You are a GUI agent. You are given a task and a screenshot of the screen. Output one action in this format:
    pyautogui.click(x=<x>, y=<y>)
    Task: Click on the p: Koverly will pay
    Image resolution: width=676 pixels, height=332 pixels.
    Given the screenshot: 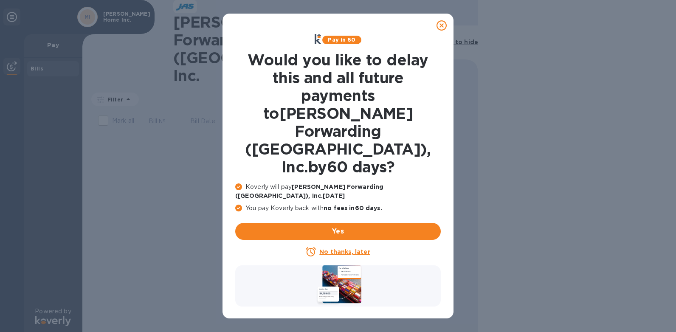 What is the action you would take?
    pyautogui.click(x=338, y=192)
    